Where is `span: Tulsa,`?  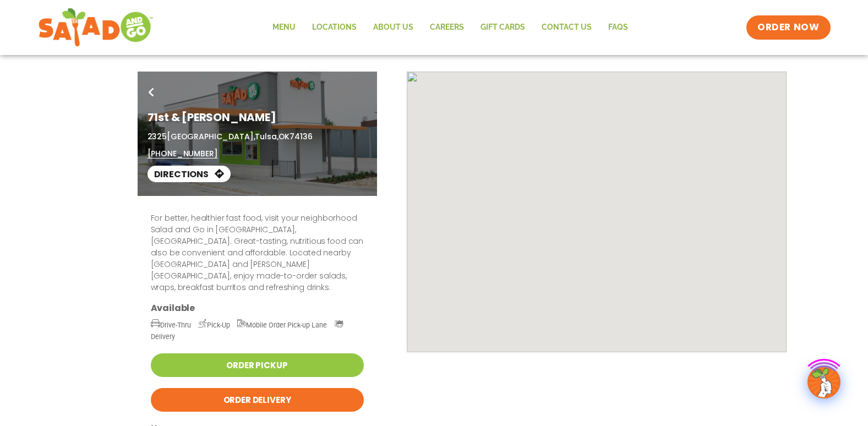 span: Tulsa, is located at coordinates (266, 136).